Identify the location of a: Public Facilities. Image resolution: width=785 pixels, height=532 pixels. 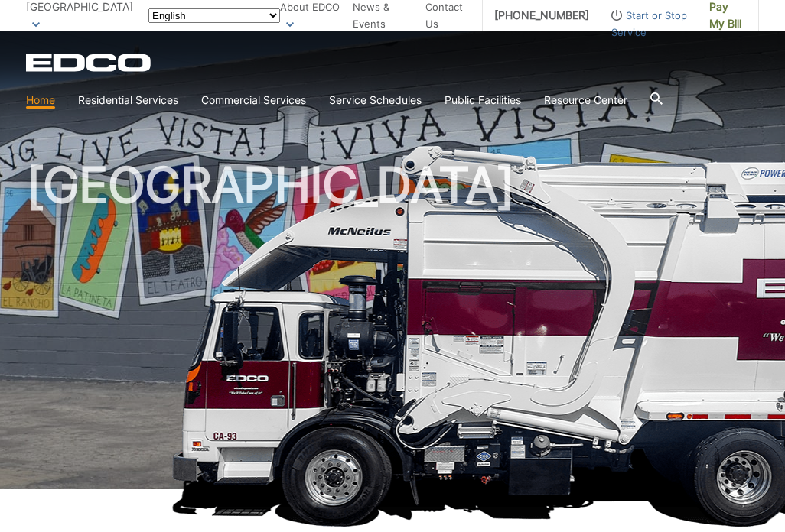
(483, 101).